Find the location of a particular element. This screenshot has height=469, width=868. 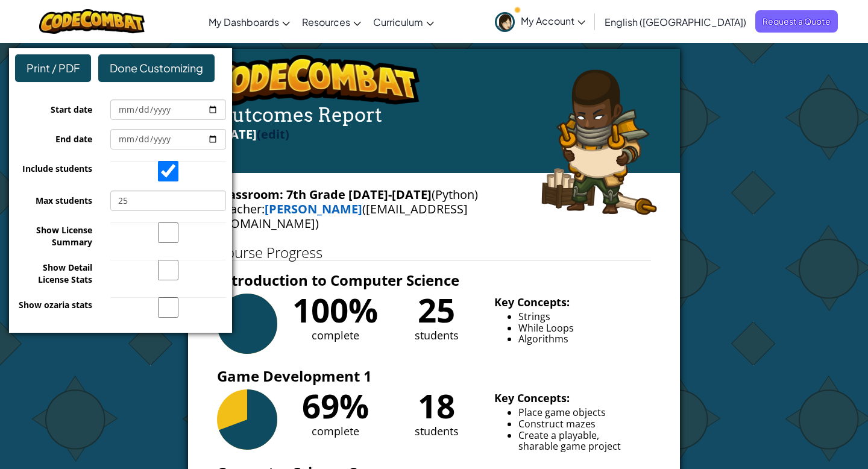

div: 100% is located at coordinates (335, 309).